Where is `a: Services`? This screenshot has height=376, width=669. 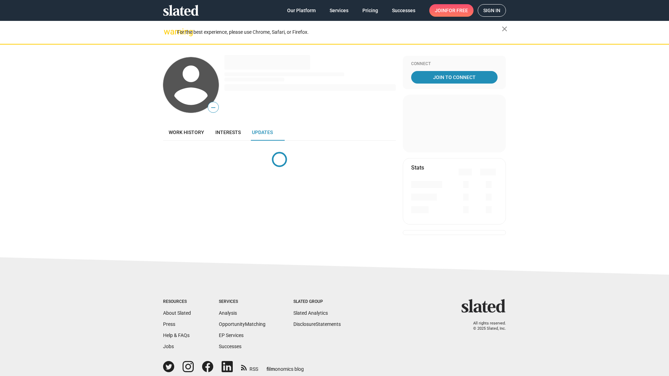
a: Services is located at coordinates (339, 10).